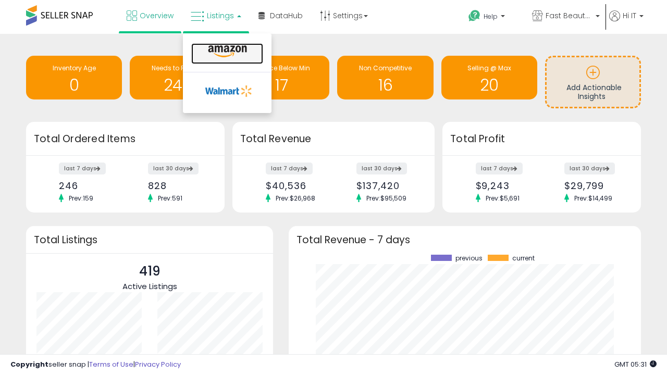 The height and width of the screenshot is (375, 667). What do you see at coordinates (150, 286) in the screenshot?
I see `span: Active Listings` at bounding box center [150, 286].